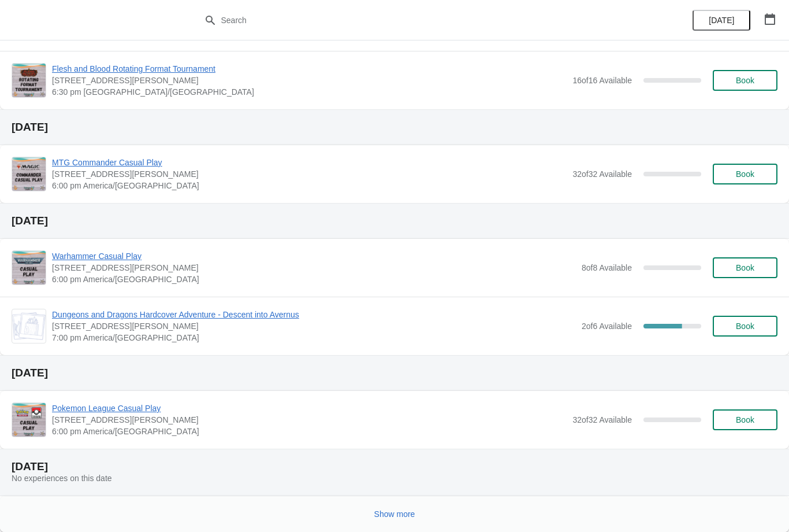  Describe the element at coordinates (394, 514) in the screenshot. I see `span: Show more` at that location.